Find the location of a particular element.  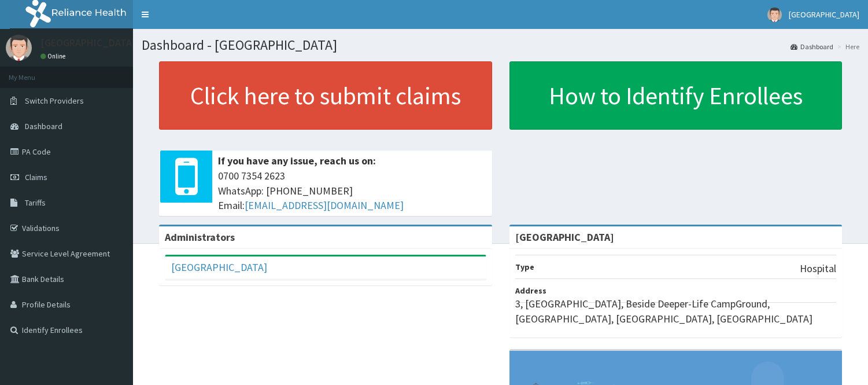

b: If you have any issue, reach us on: is located at coordinates (297, 161).